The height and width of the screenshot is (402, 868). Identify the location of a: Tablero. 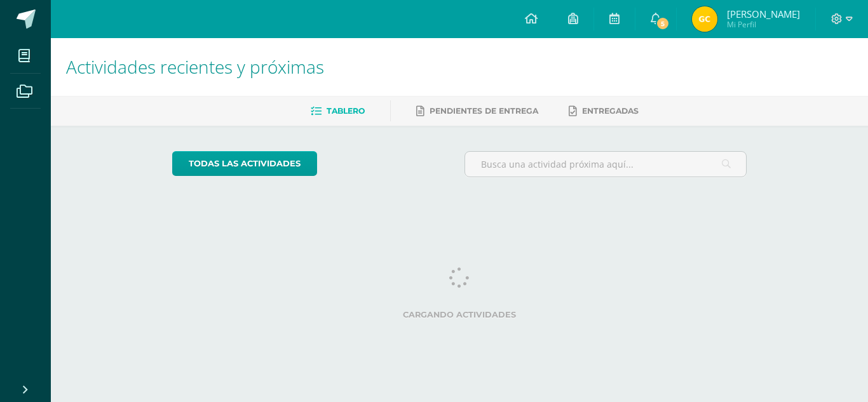
(337, 111).